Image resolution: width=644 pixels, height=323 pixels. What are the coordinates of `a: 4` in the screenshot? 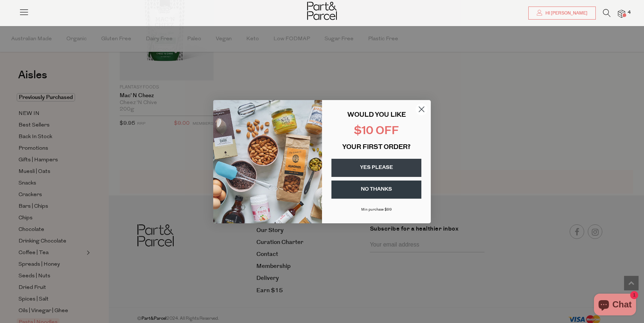 It's located at (622, 13).